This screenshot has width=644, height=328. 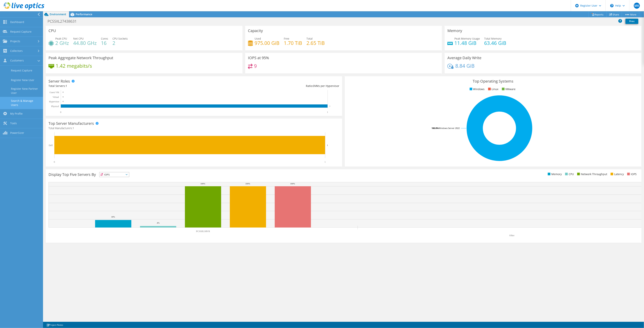 What do you see at coordinates (554, 174) in the screenshot?
I see `li: Memory` at bounding box center [554, 174].